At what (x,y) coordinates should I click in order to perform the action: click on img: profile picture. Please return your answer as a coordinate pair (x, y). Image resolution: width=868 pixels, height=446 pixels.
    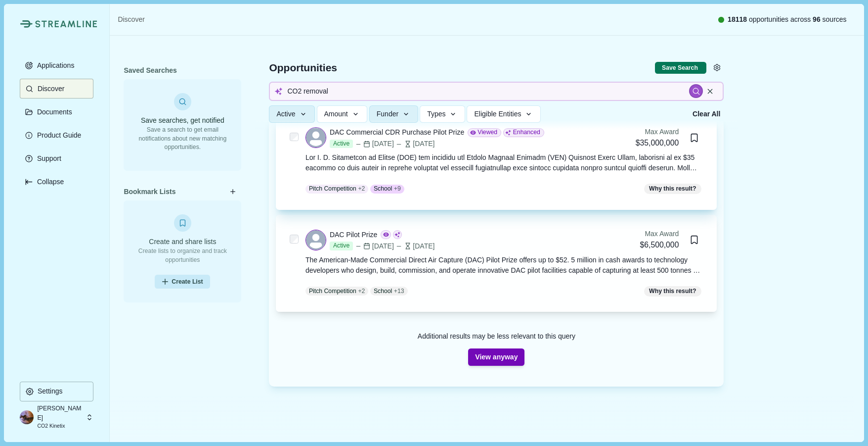
    Looking at the image, I should click on (27, 417).